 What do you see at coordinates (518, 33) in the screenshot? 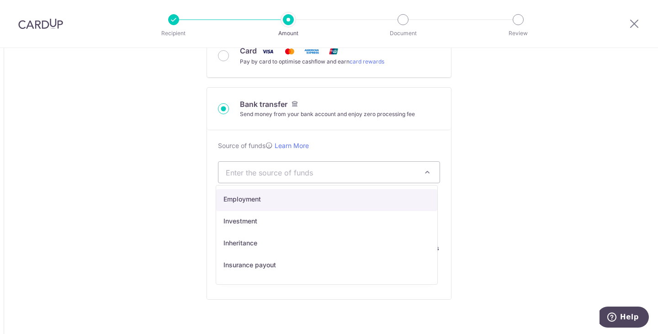
I see `p: Review` at bounding box center [518, 33].